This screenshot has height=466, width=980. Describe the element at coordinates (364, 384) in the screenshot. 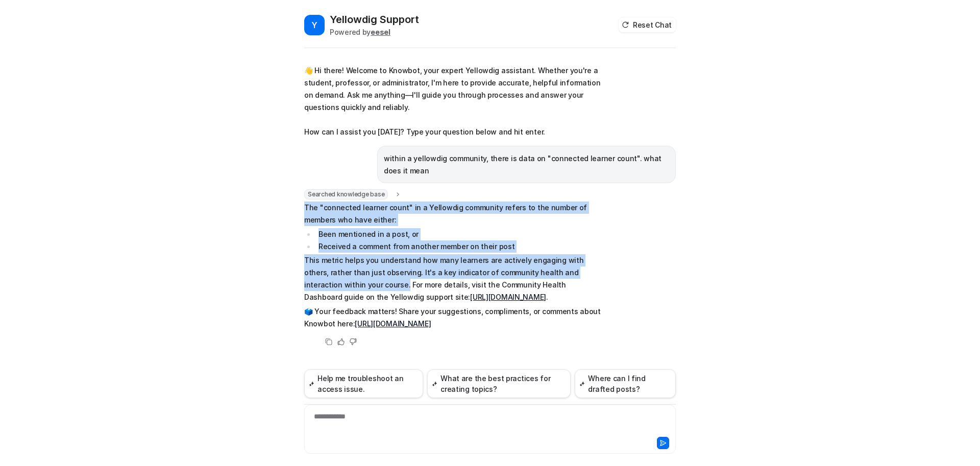

I see `button: Help me troubleshoot an access issue.` at that location.